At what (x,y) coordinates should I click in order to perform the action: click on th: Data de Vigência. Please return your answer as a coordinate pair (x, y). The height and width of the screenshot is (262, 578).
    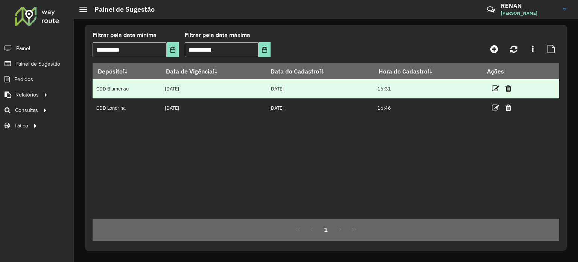
    Looking at the image, I should click on (213, 71).